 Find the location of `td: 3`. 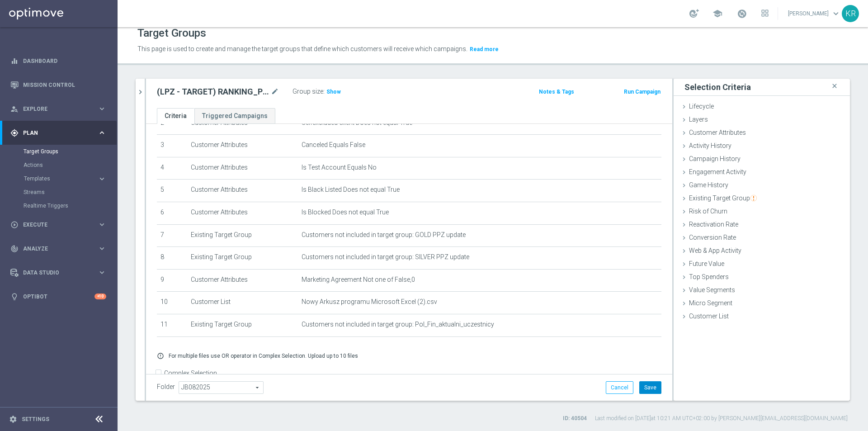

td: 3 is located at coordinates (172, 146).